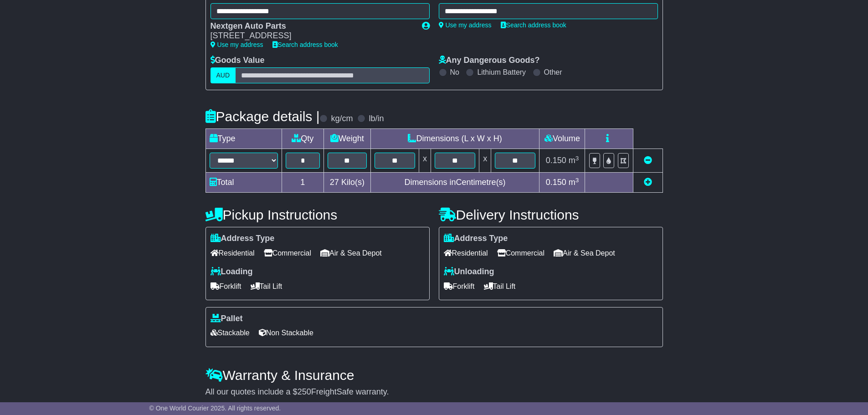 The image size is (868, 415). I want to click on label: Pallet, so click(226, 319).